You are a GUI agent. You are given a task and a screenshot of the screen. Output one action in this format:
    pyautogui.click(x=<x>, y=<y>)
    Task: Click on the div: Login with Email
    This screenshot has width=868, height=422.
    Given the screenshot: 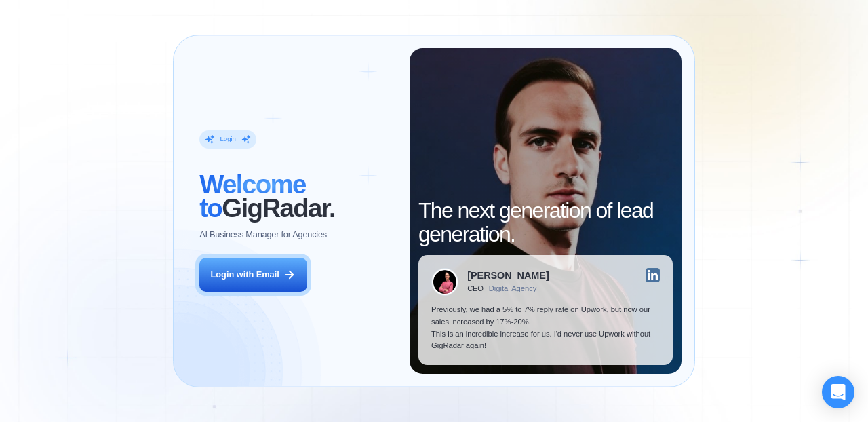 What is the action you would take?
    pyautogui.click(x=245, y=275)
    